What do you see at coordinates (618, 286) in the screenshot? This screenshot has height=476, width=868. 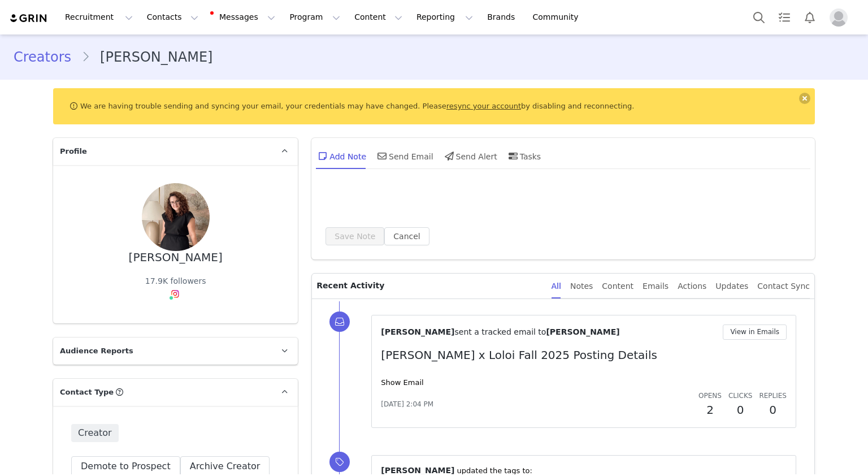 I see `div: Content` at bounding box center [618, 286].